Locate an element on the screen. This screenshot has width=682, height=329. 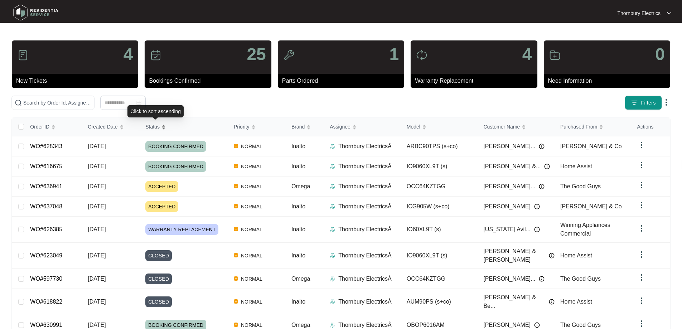
span: Brand is located at coordinates (298, 127).